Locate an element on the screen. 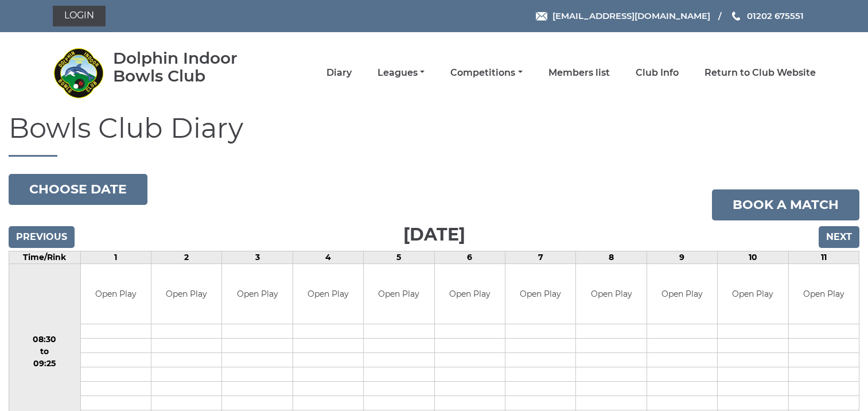 This screenshot has width=868, height=411. td: 10 is located at coordinates (753, 258).